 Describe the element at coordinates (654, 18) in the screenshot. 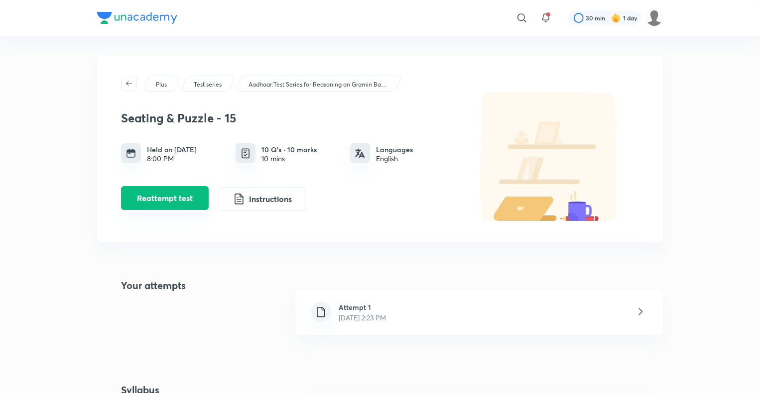

I see `img: shruti garg` at that location.